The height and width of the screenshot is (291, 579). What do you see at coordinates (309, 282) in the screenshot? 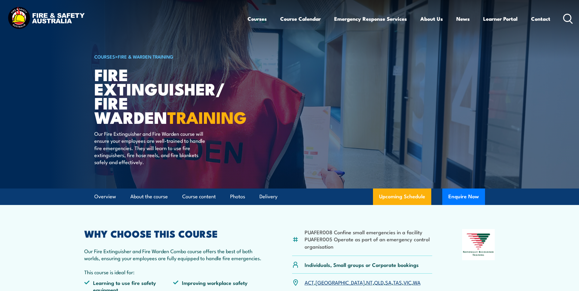
I see `a: ACT` at bounding box center [309, 282].